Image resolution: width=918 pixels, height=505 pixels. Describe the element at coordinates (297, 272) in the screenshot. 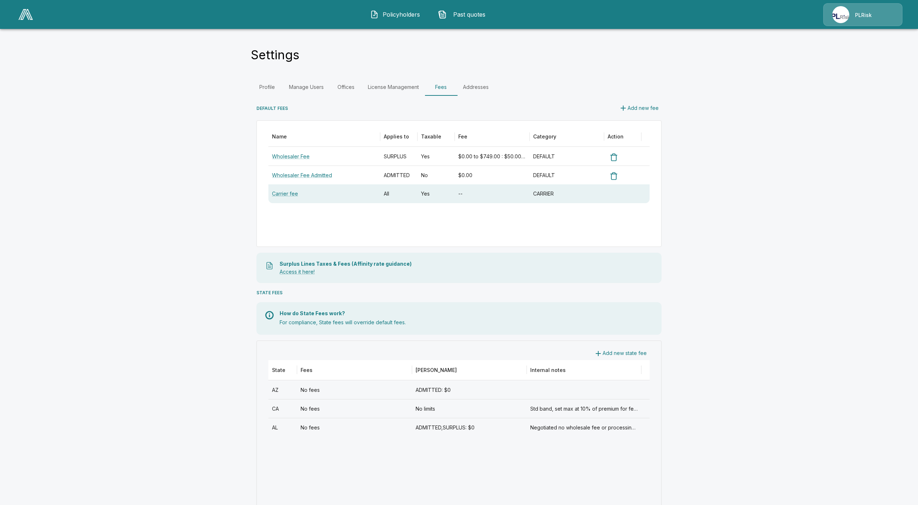

I see `a: Access it here!` at that location.